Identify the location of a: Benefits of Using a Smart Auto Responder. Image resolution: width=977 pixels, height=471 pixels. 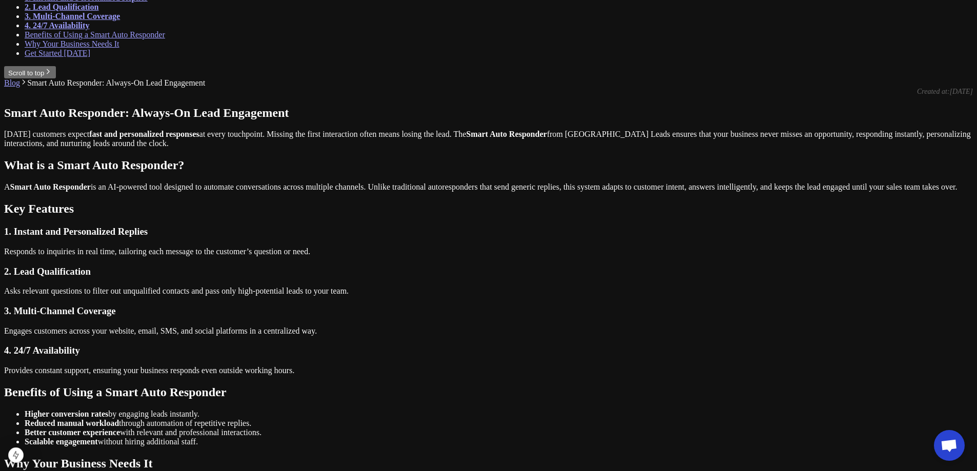
(95, 34).